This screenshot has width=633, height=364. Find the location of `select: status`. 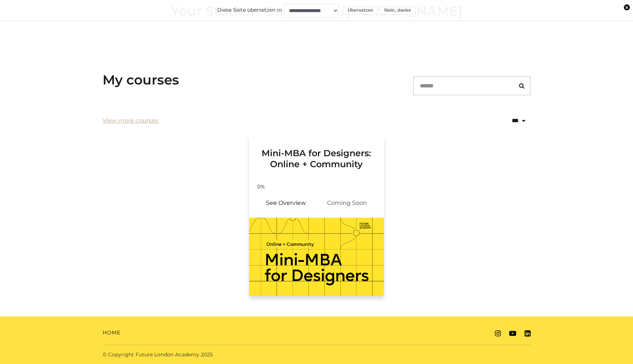

select: status is located at coordinates (505, 120).